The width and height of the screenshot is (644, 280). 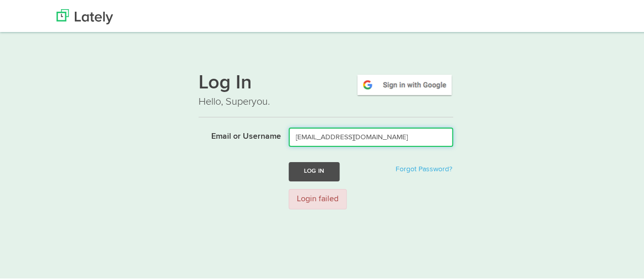 What do you see at coordinates (404, 84) in the screenshot?
I see `img: google-signin.png` at bounding box center [404, 84].